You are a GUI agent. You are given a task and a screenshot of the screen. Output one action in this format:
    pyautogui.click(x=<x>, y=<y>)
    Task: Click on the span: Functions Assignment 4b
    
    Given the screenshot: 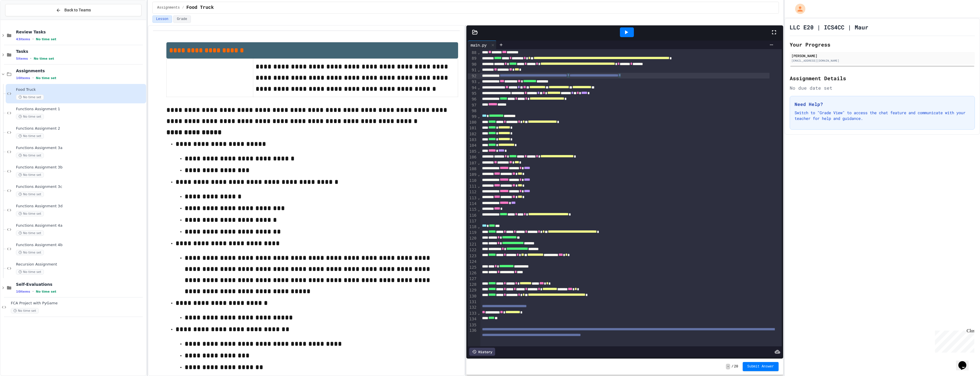 What is the action you would take?
    pyautogui.click(x=80, y=245)
    